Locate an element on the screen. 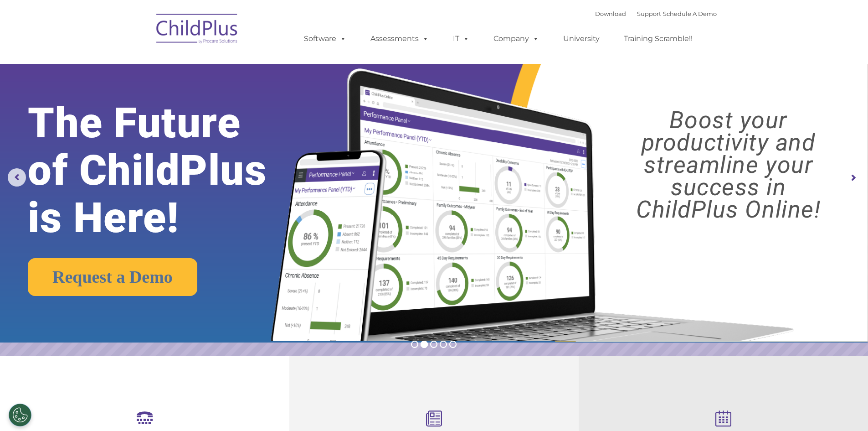  a: IT is located at coordinates (461, 39).